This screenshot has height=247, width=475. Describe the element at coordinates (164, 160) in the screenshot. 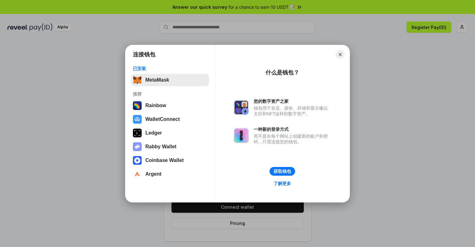

I see `div: Coinbase Wallet` at that location.